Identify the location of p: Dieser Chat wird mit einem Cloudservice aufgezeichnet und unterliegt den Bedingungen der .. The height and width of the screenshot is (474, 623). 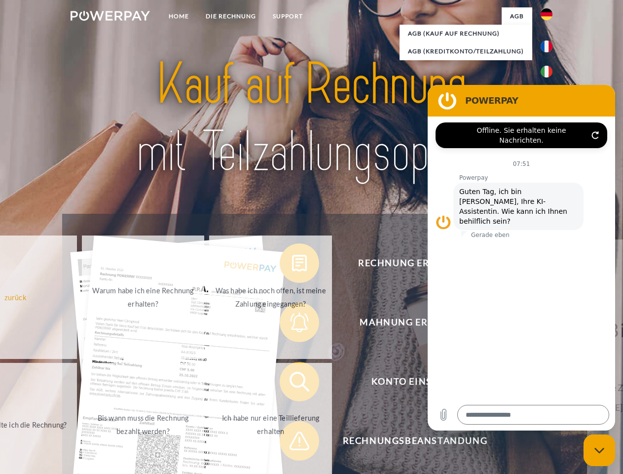
(94, 51).